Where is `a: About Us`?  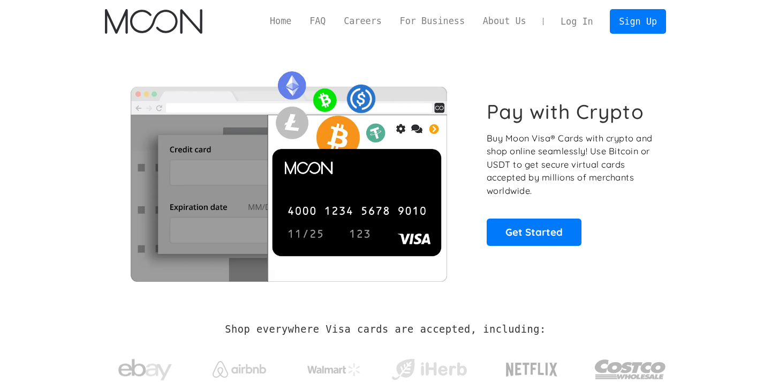
a: About Us is located at coordinates (504, 21).